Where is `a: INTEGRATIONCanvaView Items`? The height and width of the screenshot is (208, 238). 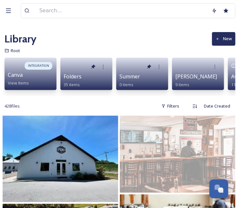
a: INTEGRATIONCanvaView Items is located at coordinates (31, 72).